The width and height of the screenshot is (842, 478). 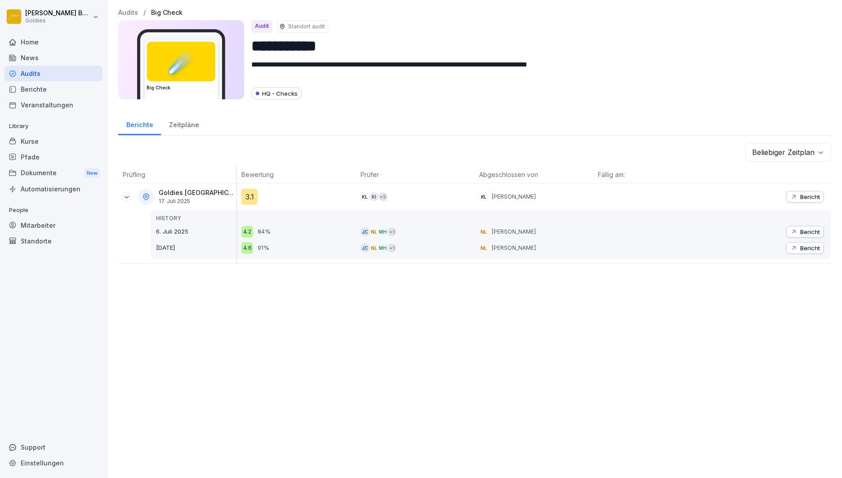 I want to click on p: Big Check, so click(x=167, y=13).